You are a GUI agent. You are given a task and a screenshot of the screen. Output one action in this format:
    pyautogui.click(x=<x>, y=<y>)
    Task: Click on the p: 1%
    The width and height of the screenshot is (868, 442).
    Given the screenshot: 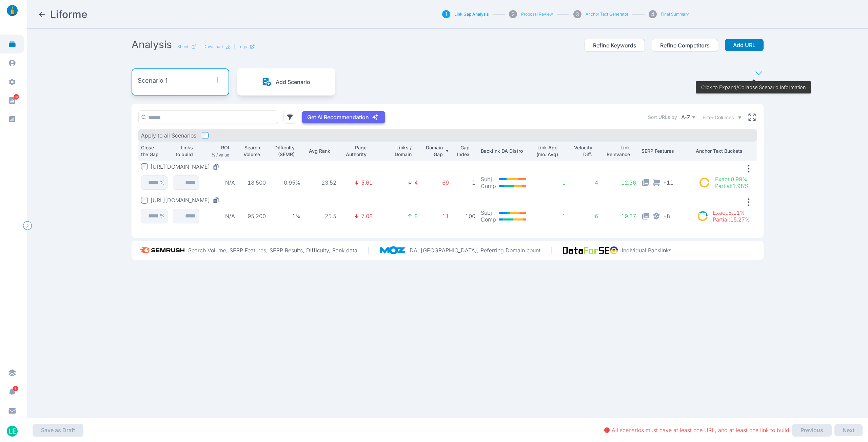 What is the action you would take?
    pyautogui.click(x=286, y=216)
    